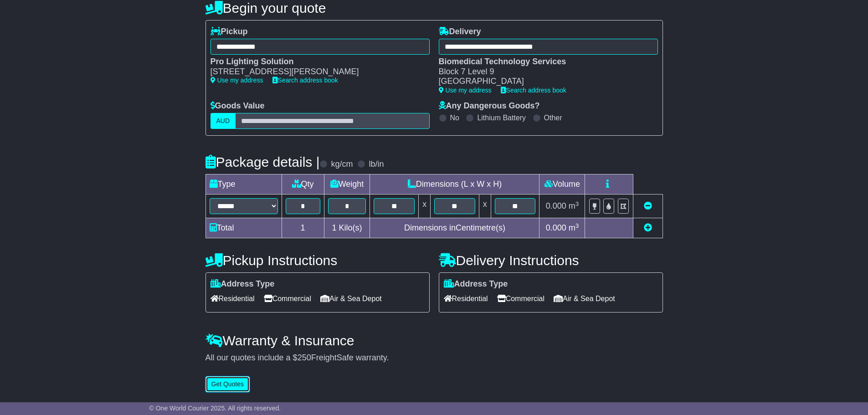 This screenshot has height=415, width=868. I want to click on label: kg/cm, so click(342, 164).